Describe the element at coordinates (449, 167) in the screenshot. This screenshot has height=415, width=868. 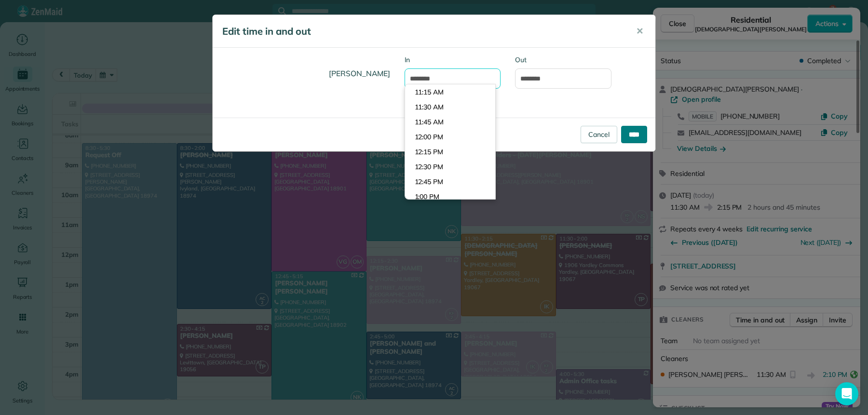
I see `li: 12:30 PM` at that location.